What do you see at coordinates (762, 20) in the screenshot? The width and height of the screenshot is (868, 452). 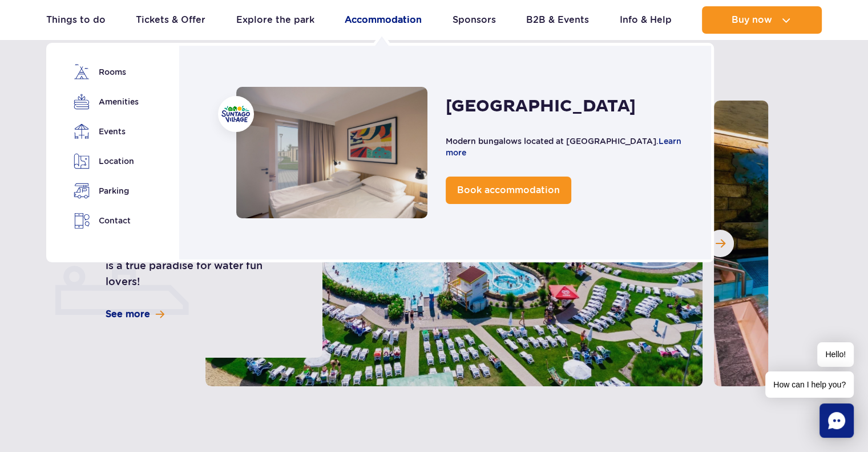 I see `button: Buy now` at bounding box center [762, 20].